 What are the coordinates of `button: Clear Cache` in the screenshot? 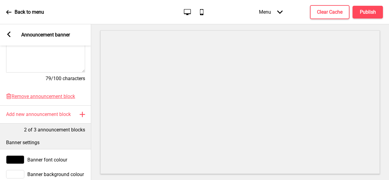 It's located at (330, 12).